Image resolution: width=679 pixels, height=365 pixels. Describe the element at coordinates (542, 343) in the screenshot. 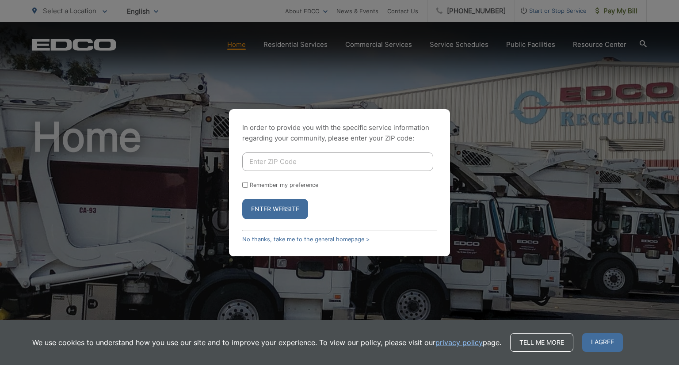

I see `a: Tell me more` at that location.